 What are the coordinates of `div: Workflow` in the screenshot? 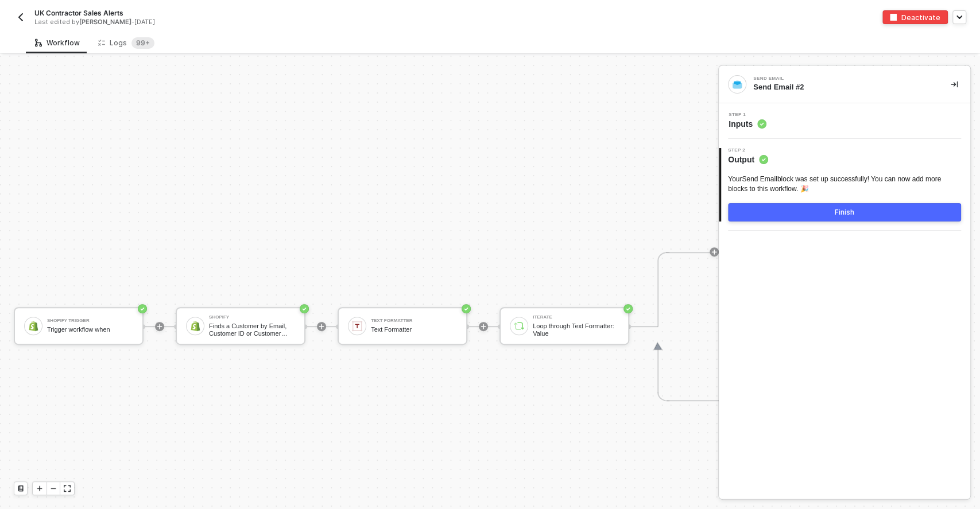 It's located at (57, 43).